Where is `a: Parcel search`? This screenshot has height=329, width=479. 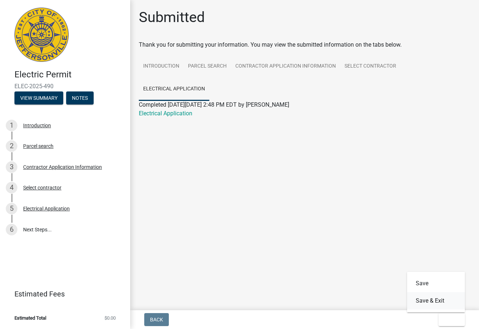
a: Parcel search is located at coordinates (207, 66).